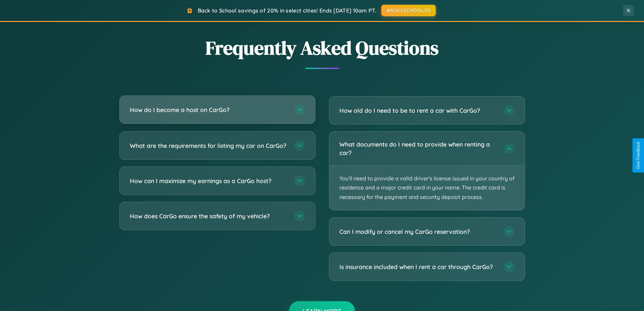 Image resolution: width=644 pixels, height=311 pixels. Describe the element at coordinates (427, 188) in the screenshot. I see `p: You'll need to provide a valid driver's license issued in your country of residence and a major c...` at that location.